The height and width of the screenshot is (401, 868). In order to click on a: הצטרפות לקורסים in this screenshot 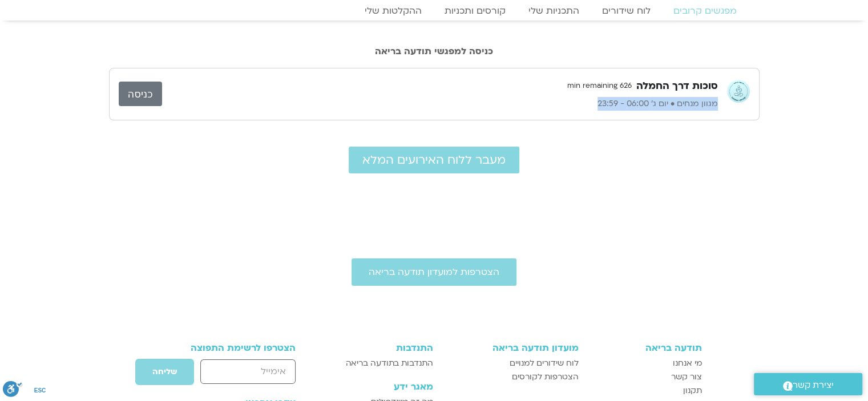, I will do `click(512, 378)`.